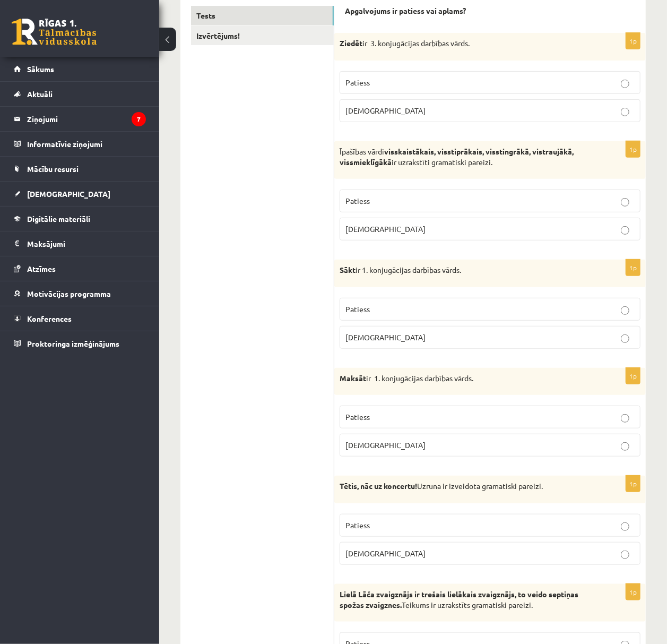  What do you see at coordinates (80, 243) in the screenshot?
I see `a: Maksājumi` at bounding box center [80, 243].